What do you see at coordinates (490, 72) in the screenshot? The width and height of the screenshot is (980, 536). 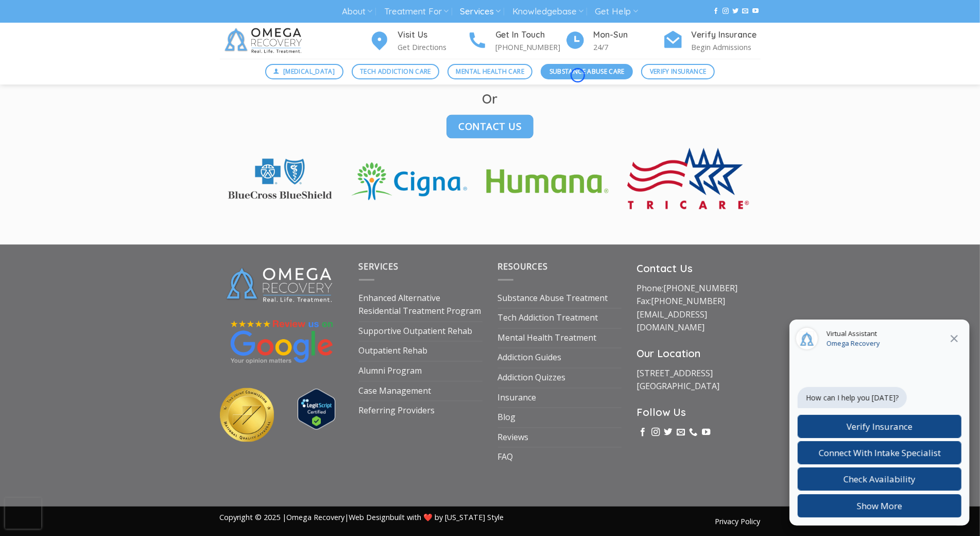 I see `a: Mental Health Care` at bounding box center [490, 72].